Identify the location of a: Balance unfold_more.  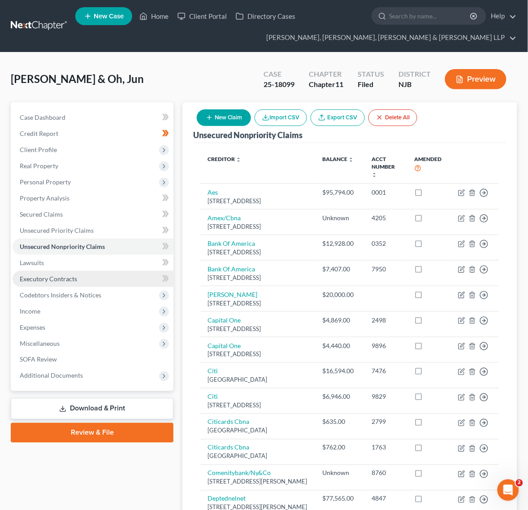
(338, 159).